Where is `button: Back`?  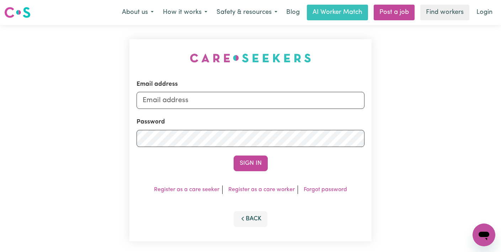 button: Back is located at coordinates (250, 218).